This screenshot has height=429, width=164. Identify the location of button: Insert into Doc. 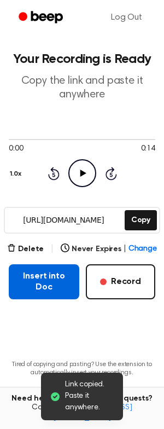
(44, 282).